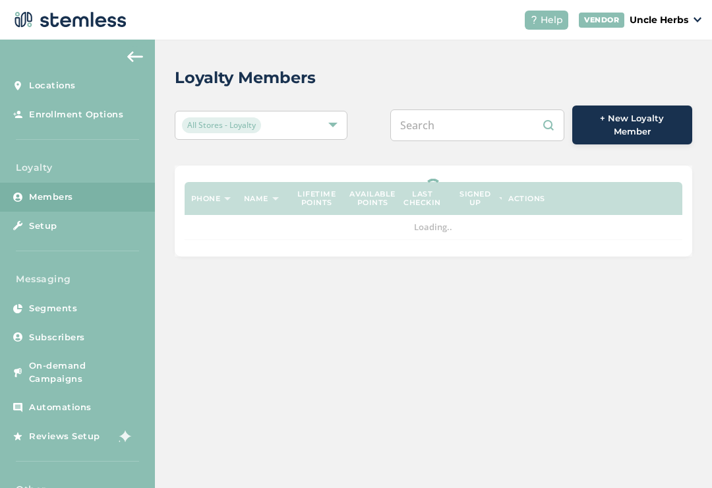 This screenshot has width=712, height=488. What do you see at coordinates (679, 456) in the screenshot?
I see `div: Chat Widget` at bounding box center [679, 456].